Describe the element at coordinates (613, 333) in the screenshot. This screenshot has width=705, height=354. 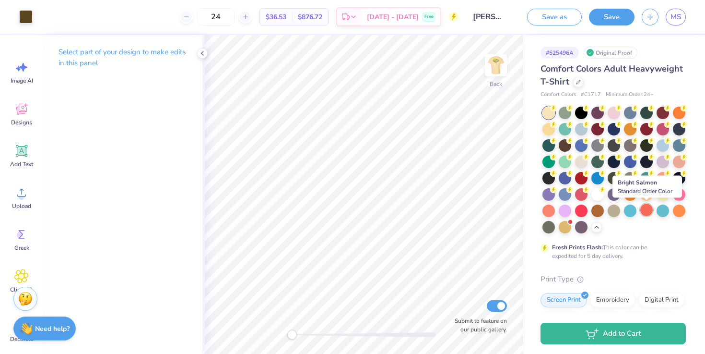
I see `button: Add to Cart` at that location.